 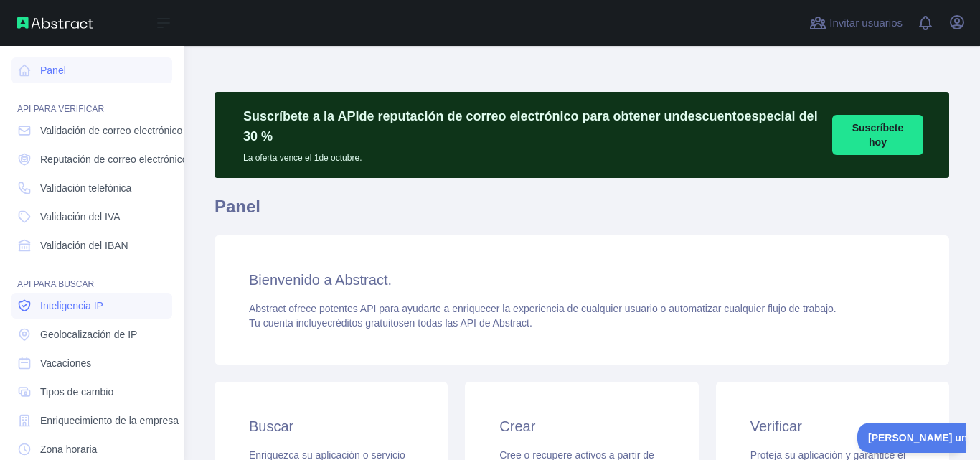 I want to click on a: Enriquecimiento de la empresa, so click(x=92, y=420).